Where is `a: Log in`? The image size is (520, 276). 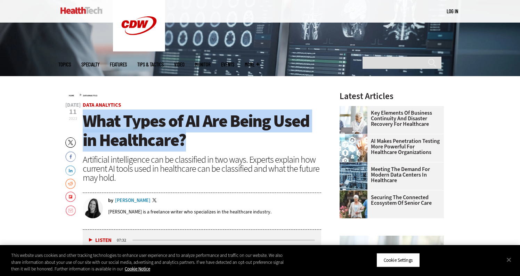
a: Log in is located at coordinates (452, 11).